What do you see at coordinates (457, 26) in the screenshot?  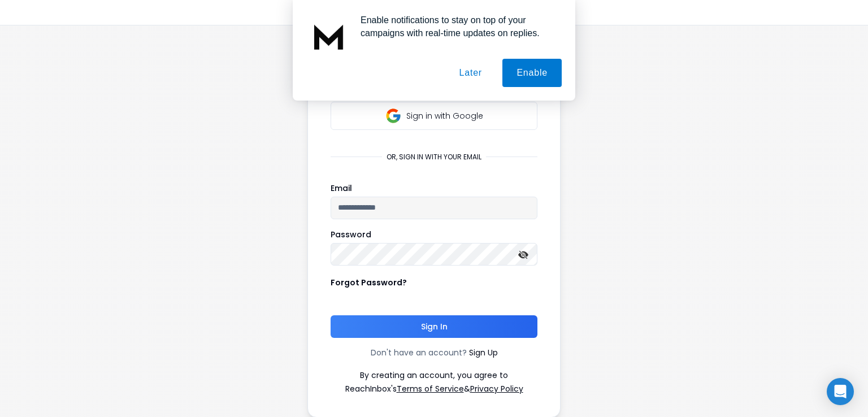 I see `div: Enable notifications to stay on top of your campaigns with real-time updates on replies.` at bounding box center [457, 26].